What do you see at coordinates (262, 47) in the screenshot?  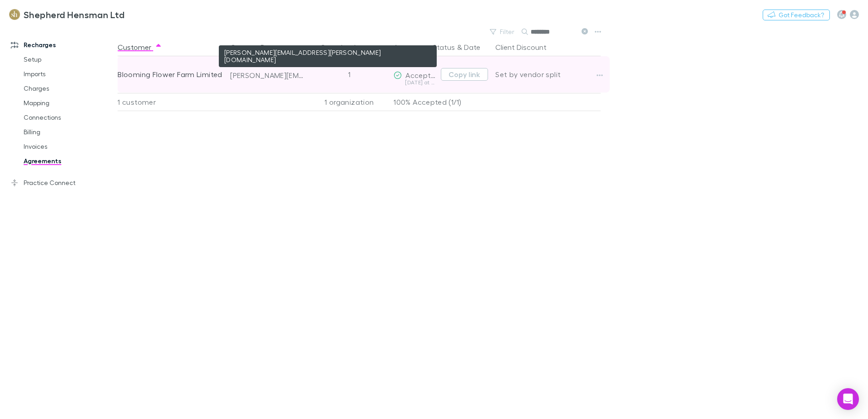 I see `button: Contact Person` at bounding box center [262, 47].